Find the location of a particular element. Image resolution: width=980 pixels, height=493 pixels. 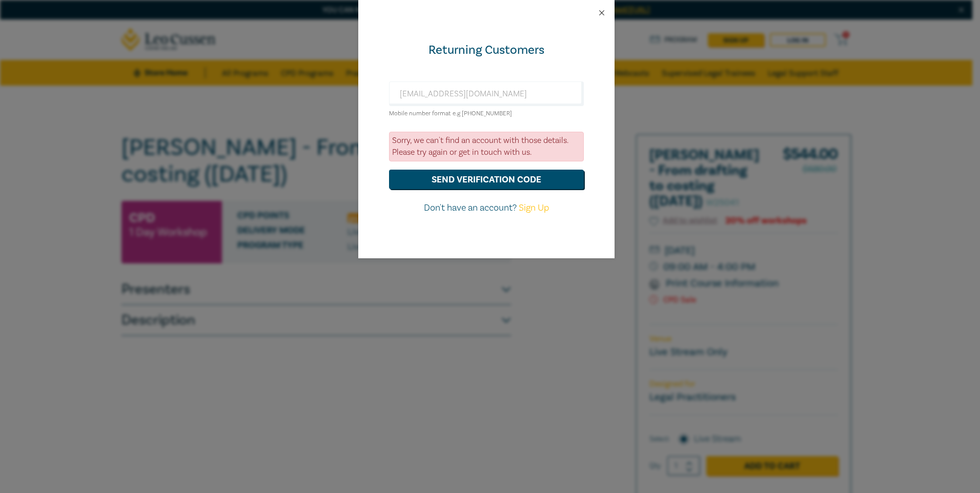

p: Don't have an account? is located at coordinates (486, 208).